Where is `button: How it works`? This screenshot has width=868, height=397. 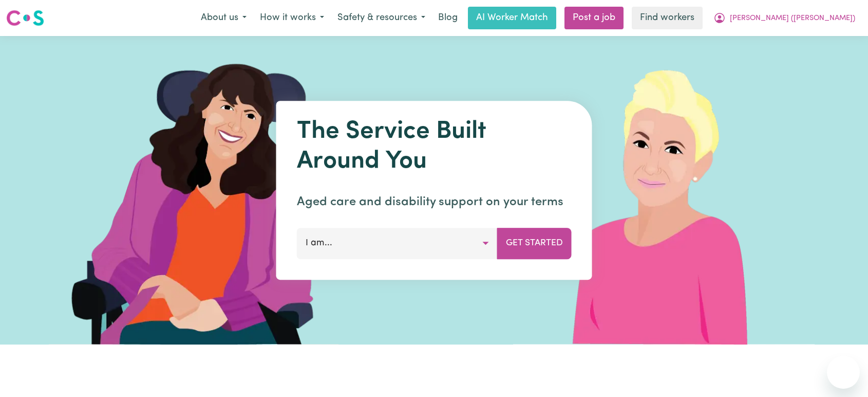
button: How it works is located at coordinates (292, 18).